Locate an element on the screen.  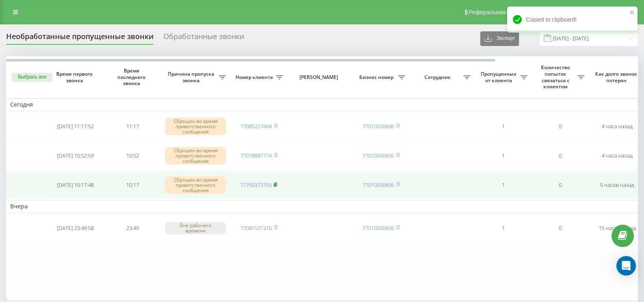
span: Пропущенных от клиента is located at coordinates (499, 77).